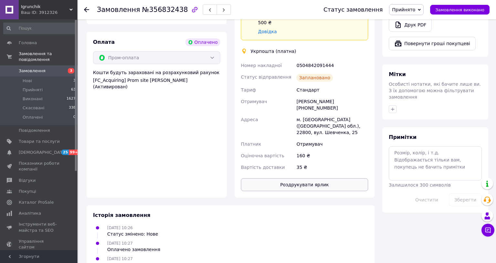 This screenshot has width=496, height=263. I want to click on span: Прийняті, so click(33, 90).